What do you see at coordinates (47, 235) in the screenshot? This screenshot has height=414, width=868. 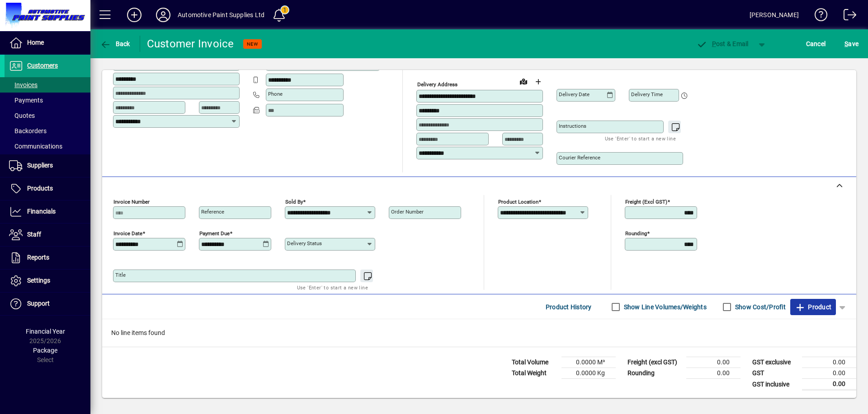 I see `a: Staff` at bounding box center [47, 235].